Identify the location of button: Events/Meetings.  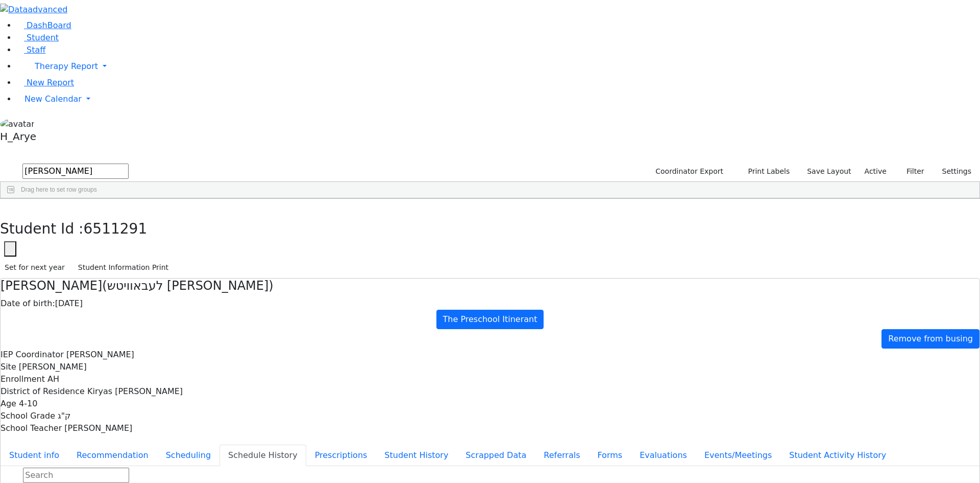
(738, 455).